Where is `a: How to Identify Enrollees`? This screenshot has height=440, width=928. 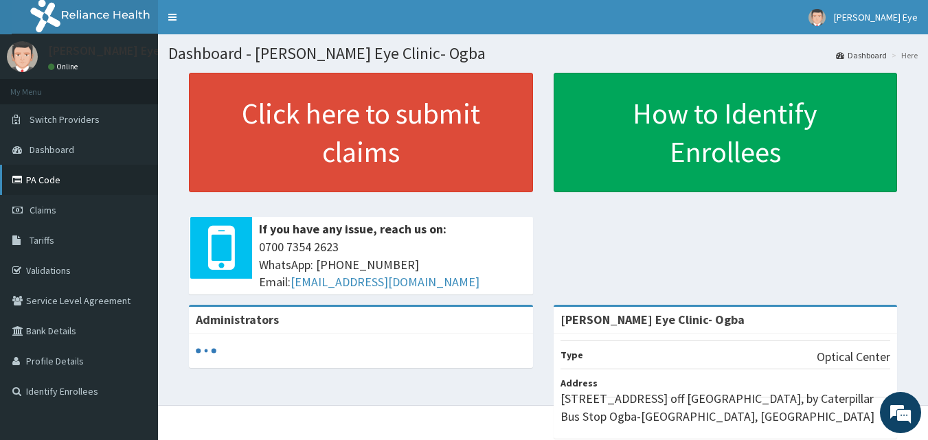
a: How to Identify Enrollees is located at coordinates (725, 133).